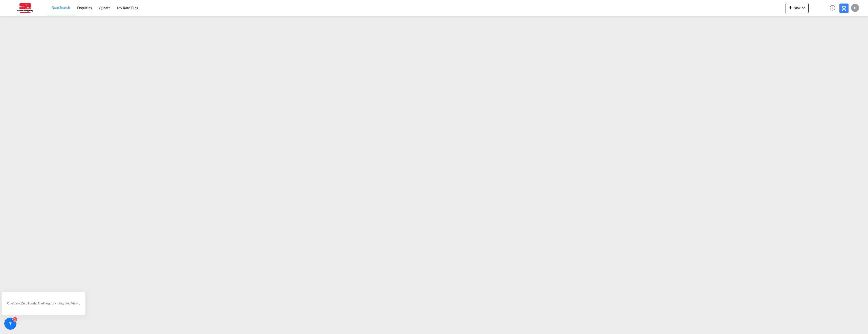  Describe the element at coordinates (797, 8) in the screenshot. I see `button: icon-plus 400-fgNewicon-chevron-down` at that location.